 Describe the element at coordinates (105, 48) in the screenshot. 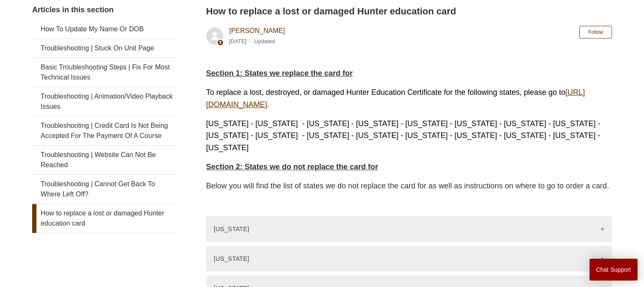

I see `a: Troubleshooting | Stuck On Unit Page` at that location.